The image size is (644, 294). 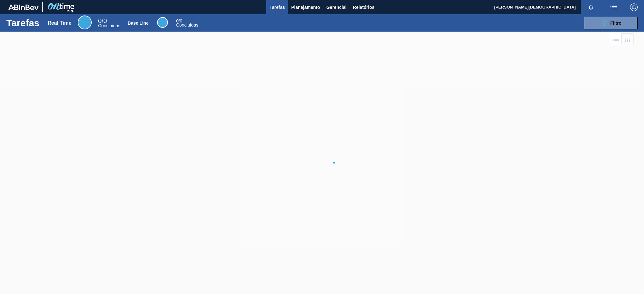 What do you see at coordinates (336, 7) in the screenshot?
I see `span: Gerencial` at bounding box center [336, 7].